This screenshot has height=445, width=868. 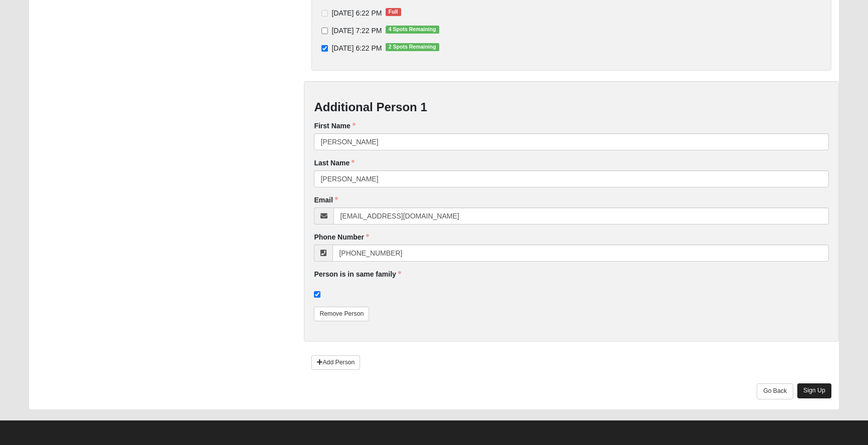 What do you see at coordinates (341, 237) in the screenshot?
I see `label: Phone Number` at bounding box center [341, 237].